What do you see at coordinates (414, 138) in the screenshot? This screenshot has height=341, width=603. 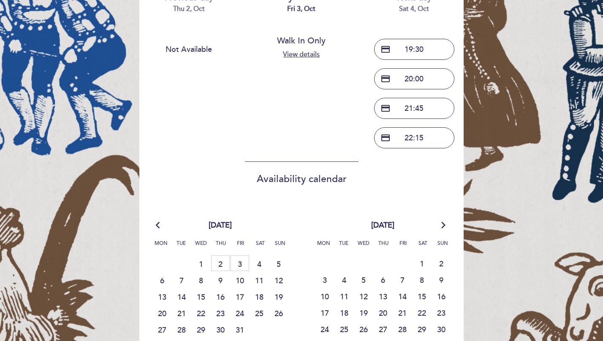 I see `button: credit_card 22:15` at bounding box center [414, 138].